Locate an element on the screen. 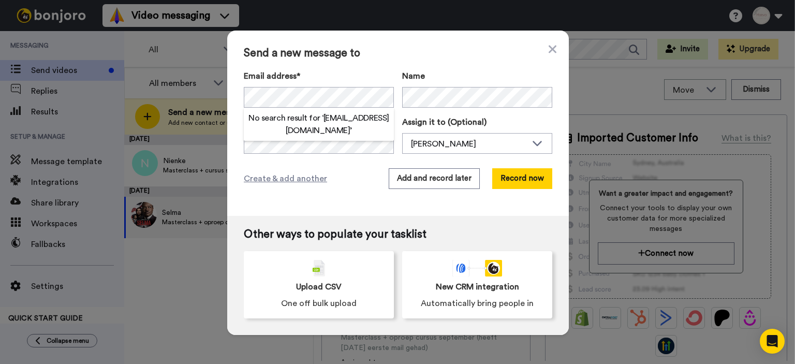  span: Other ways to populate your tasklist is located at coordinates (398, 234).